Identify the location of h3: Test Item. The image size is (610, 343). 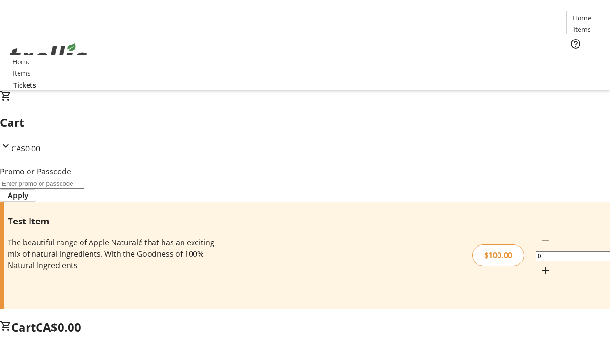
(112, 221).